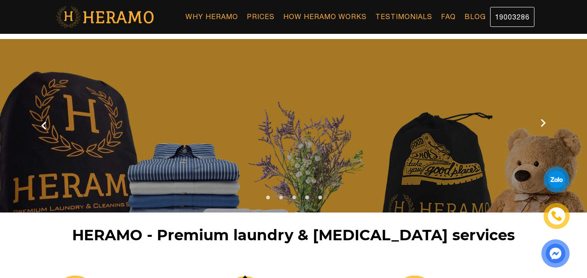  I want to click on a: How Heramo Works, so click(325, 17).